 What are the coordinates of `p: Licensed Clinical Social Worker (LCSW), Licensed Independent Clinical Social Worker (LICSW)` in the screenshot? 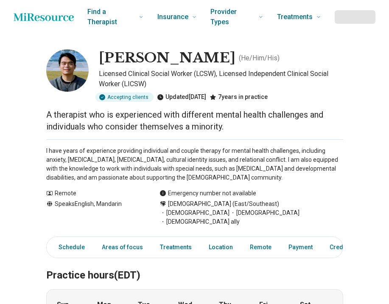 It's located at (221, 79).